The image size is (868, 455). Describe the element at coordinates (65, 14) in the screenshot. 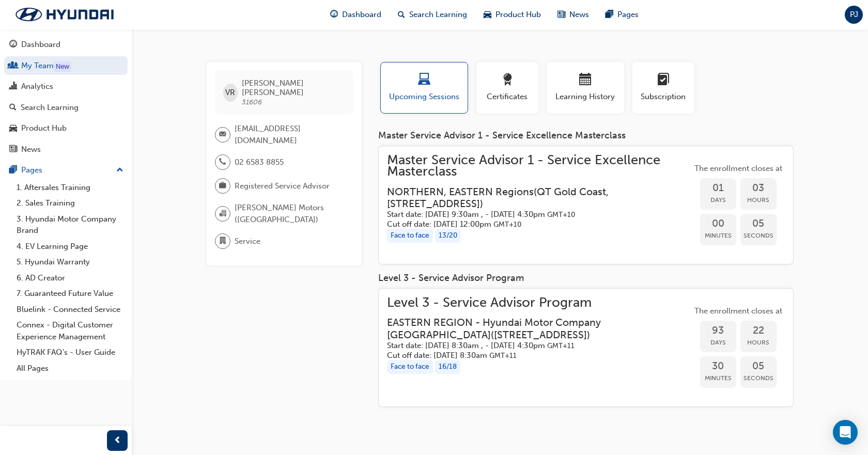

I see `img: Trak` at that location.